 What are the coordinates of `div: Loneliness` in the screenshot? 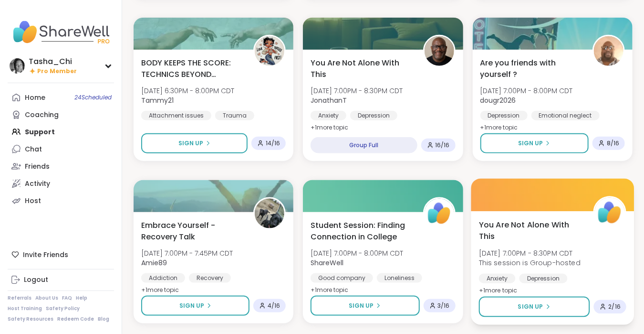 It's located at (399, 278).